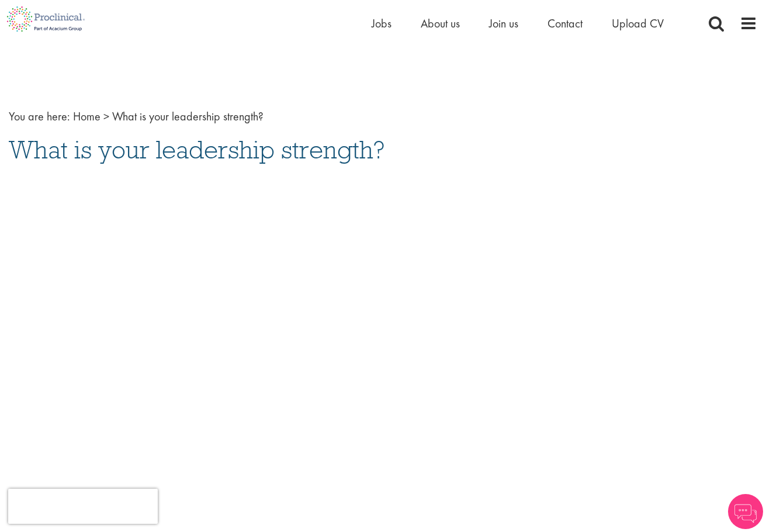 This screenshot has height=532, width=766. I want to click on a: Upload CV, so click(638, 23).